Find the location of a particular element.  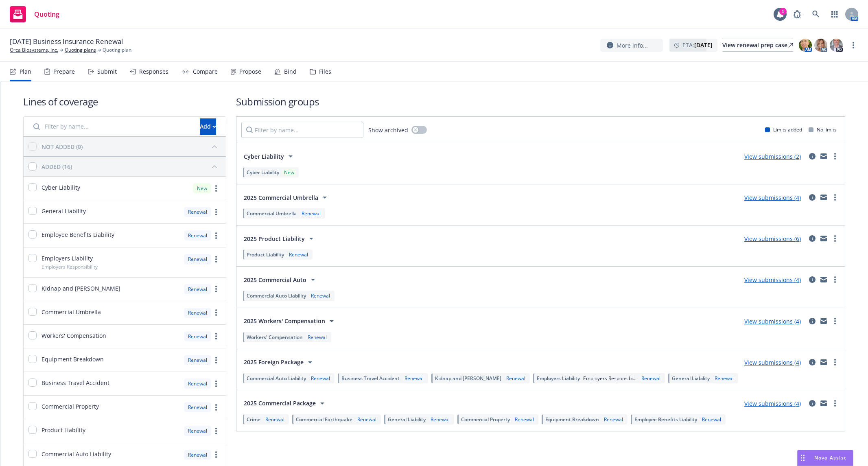

div: Limits added is located at coordinates (784, 129).